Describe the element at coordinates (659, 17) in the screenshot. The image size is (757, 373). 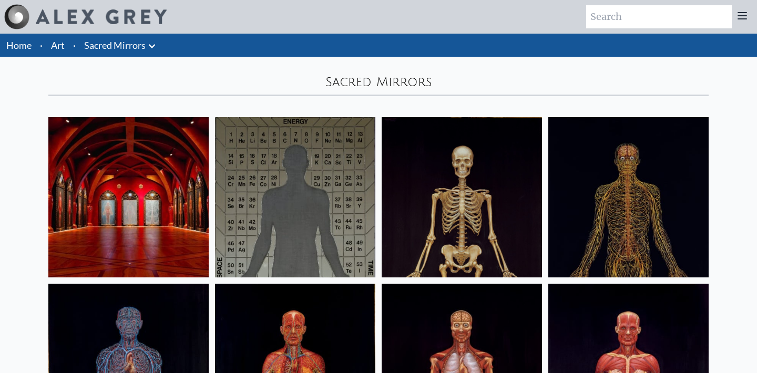
I see `input: Search` at that location.